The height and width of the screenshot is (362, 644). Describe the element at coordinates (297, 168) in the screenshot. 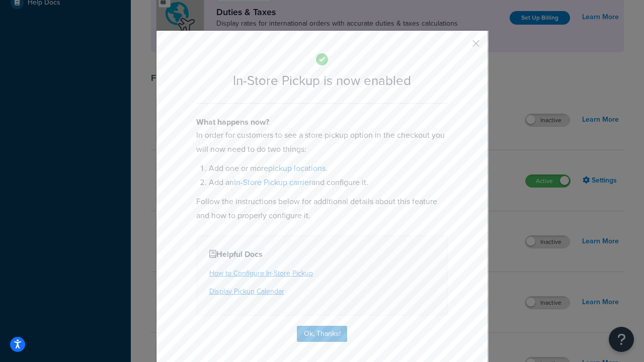

I see `a: pickup locations` at that location.